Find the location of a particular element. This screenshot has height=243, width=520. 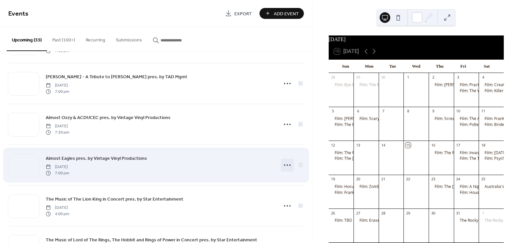

button: Upcoming (33) is located at coordinates (27, 39).